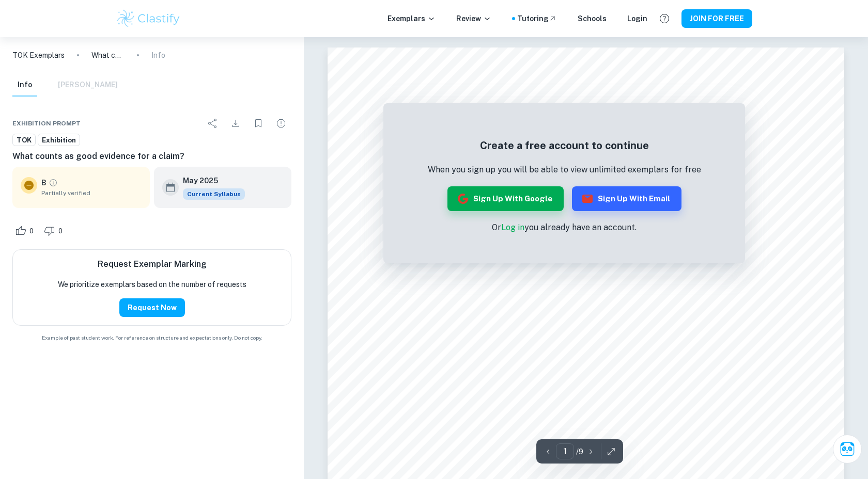 The height and width of the screenshot is (479, 868). I want to click on button: Request Now, so click(152, 308).